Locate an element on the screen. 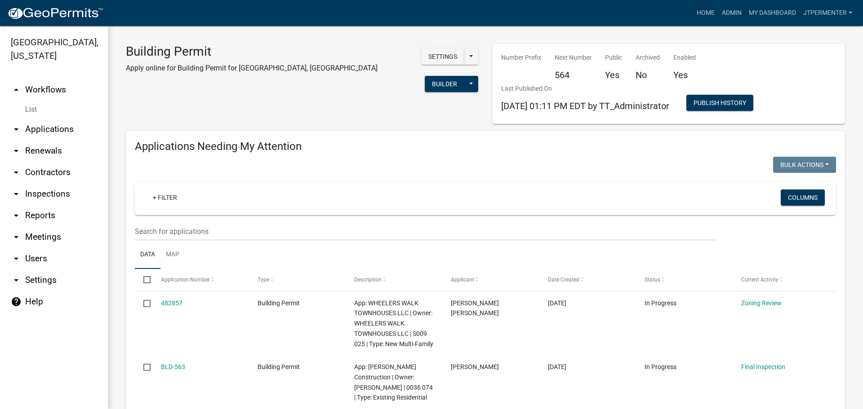 The image size is (863, 409). button: Builder is located at coordinates (445, 84).